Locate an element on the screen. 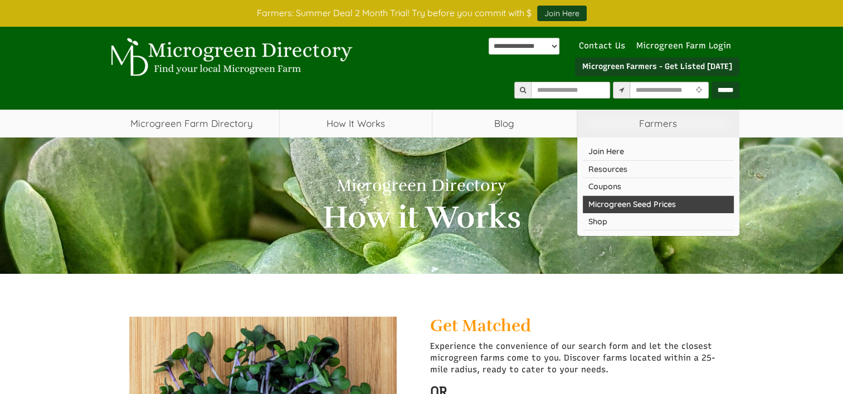 Image resolution: width=843 pixels, height=394 pixels. a: Microgreen Farm Directory is located at coordinates (192, 124).